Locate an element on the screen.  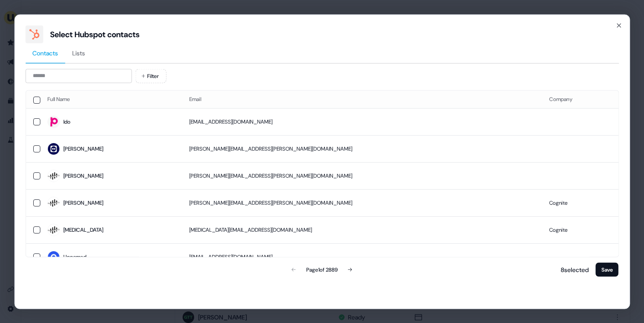
div: Ido is located at coordinates (67, 122).